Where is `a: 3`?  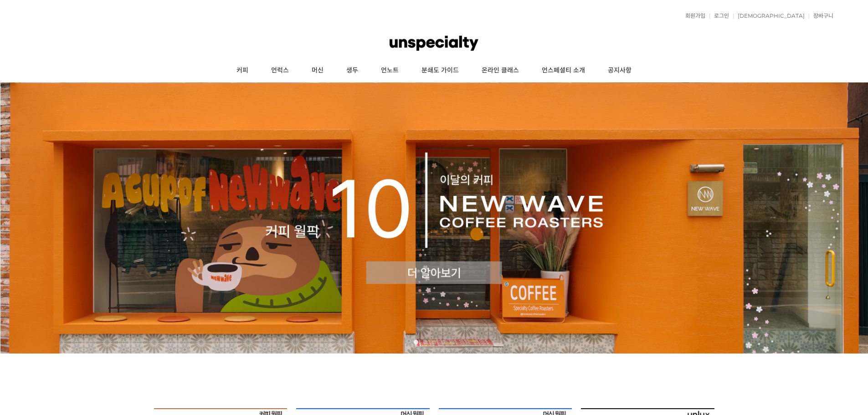 a: 3 is located at coordinates (434, 343).